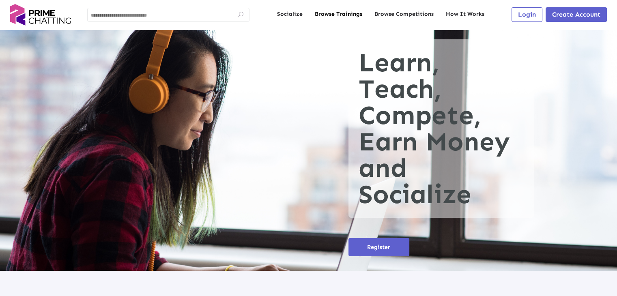 This screenshot has height=296, width=617. Describe the element at coordinates (338, 14) in the screenshot. I see `a: Browse Trainings` at that location.